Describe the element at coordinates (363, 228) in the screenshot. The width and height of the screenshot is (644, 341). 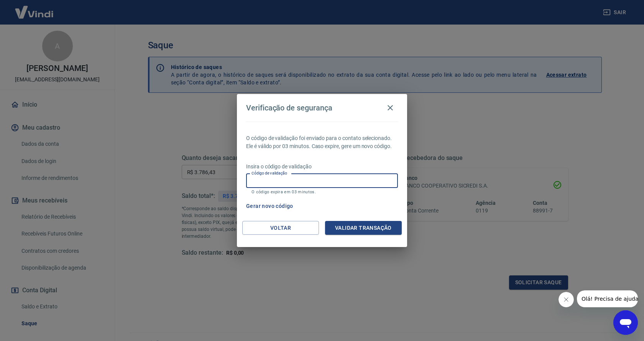
I see `button: Validar transação` at that location.